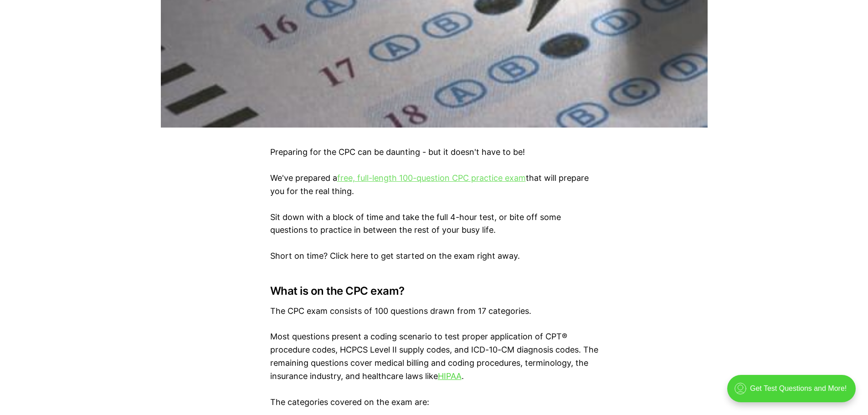 This screenshot has width=868, height=415. Describe the element at coordinates (450, 376) in the screenshot. I see `a: HIPAA` at that location.